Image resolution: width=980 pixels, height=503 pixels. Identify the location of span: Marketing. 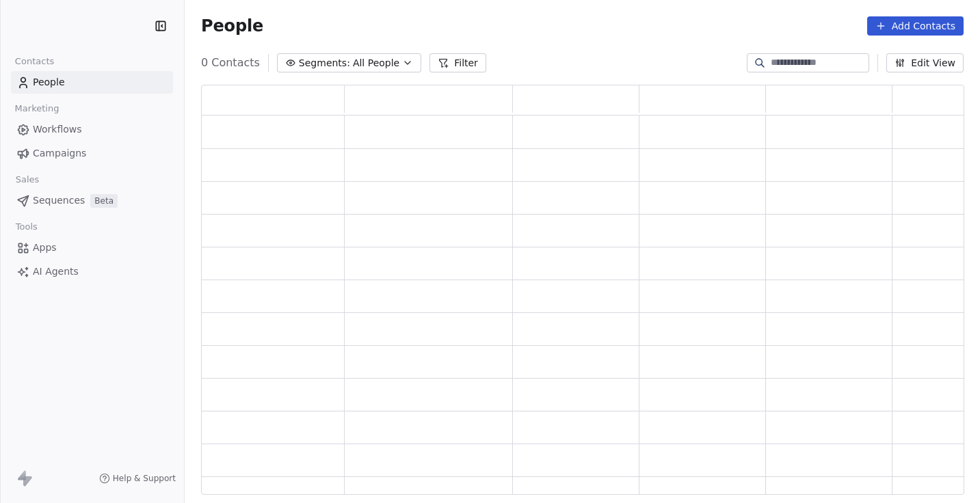
(37, 109).